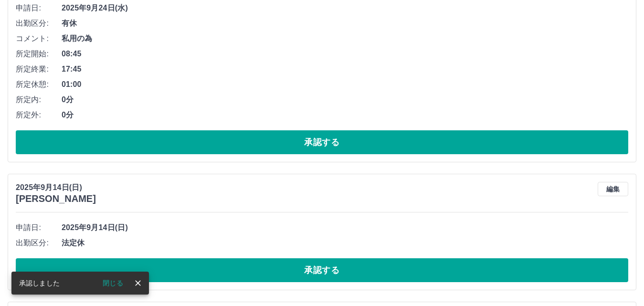 This screenshot has height=306, width=644. Describe the element at coordinates (39, 54) in the screenshot. I see `span: 所定開始:` at that location.